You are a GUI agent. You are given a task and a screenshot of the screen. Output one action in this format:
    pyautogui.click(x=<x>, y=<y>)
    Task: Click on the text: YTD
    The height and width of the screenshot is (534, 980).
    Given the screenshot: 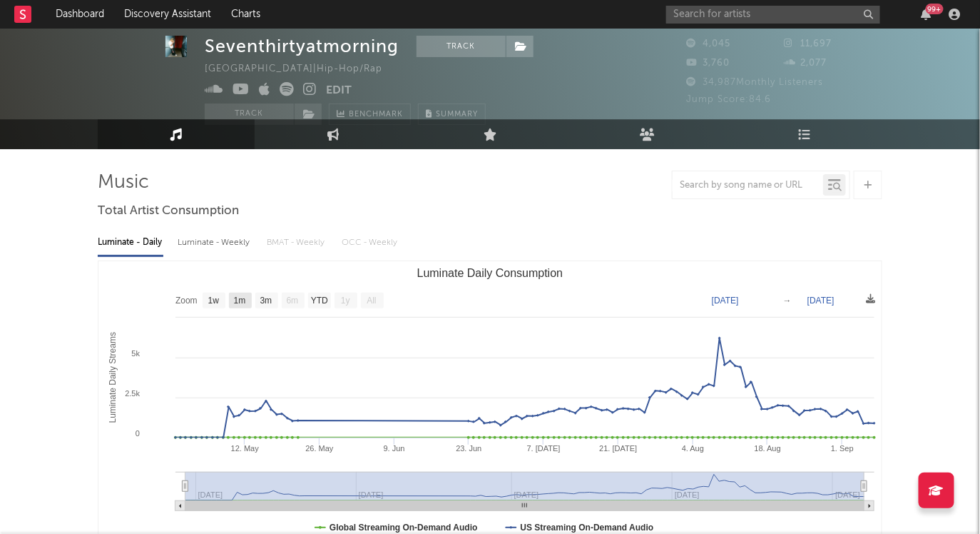 What is the action you would take?
    pyautogui.click(x=320, y=301)
    